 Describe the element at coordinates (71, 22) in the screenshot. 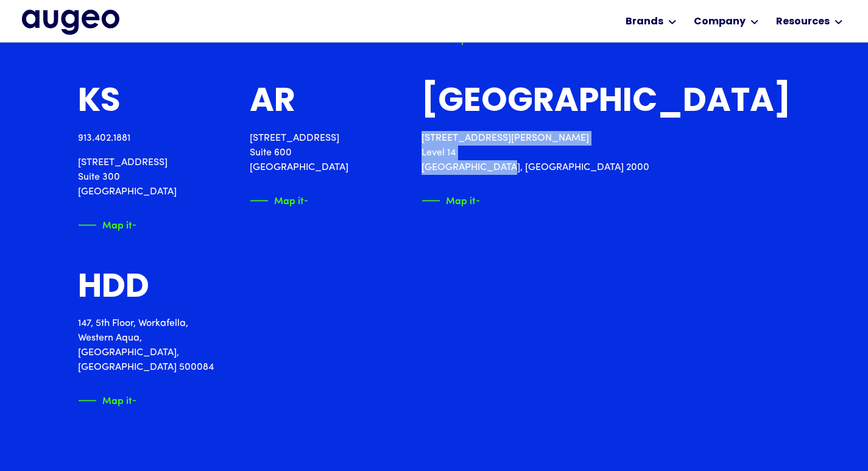

I see `a: home` at that location.